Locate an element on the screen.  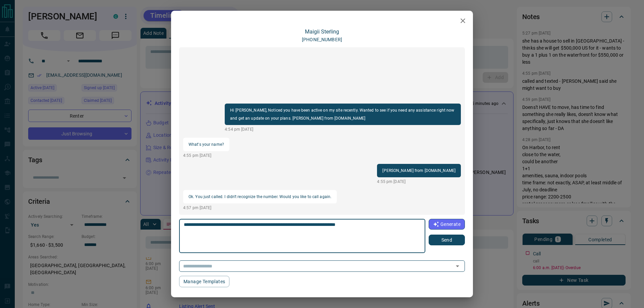
button: Send is located at coordinates (447, 240).